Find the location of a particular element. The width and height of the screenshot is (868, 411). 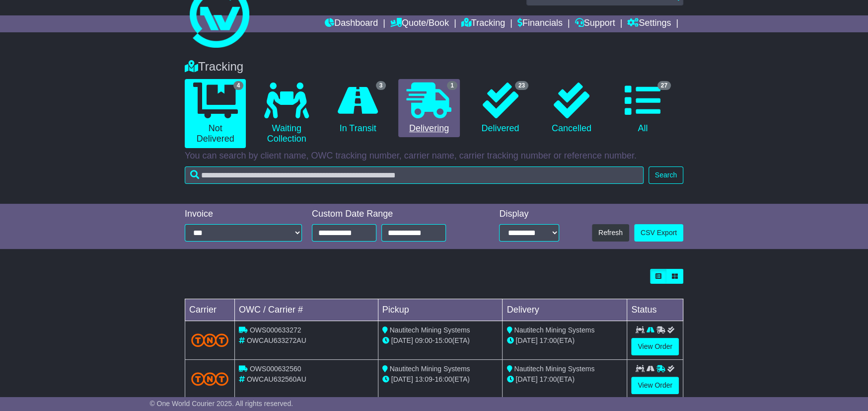

span: OWS000632560 is located at coordinates (276, 368).